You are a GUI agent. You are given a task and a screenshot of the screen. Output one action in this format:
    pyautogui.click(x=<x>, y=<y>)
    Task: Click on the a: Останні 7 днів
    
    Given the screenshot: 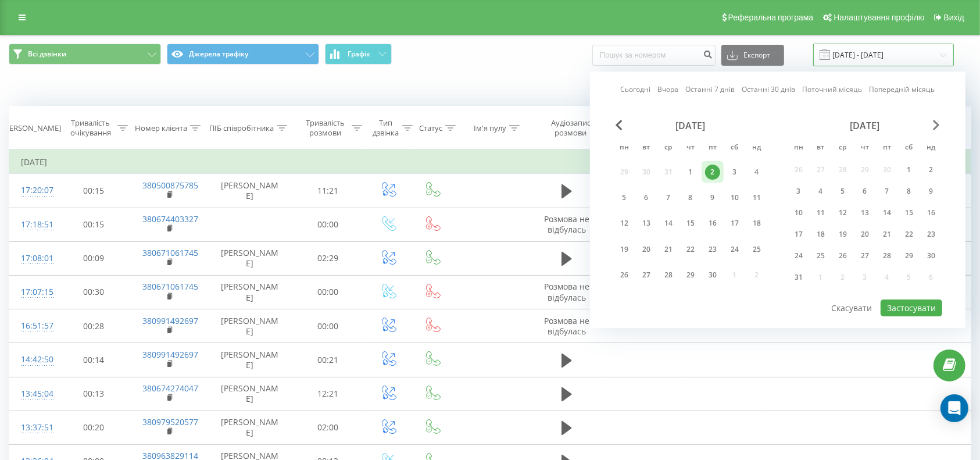 What is the action you would take?
    pyautogui.click(x=711, y=90)
    